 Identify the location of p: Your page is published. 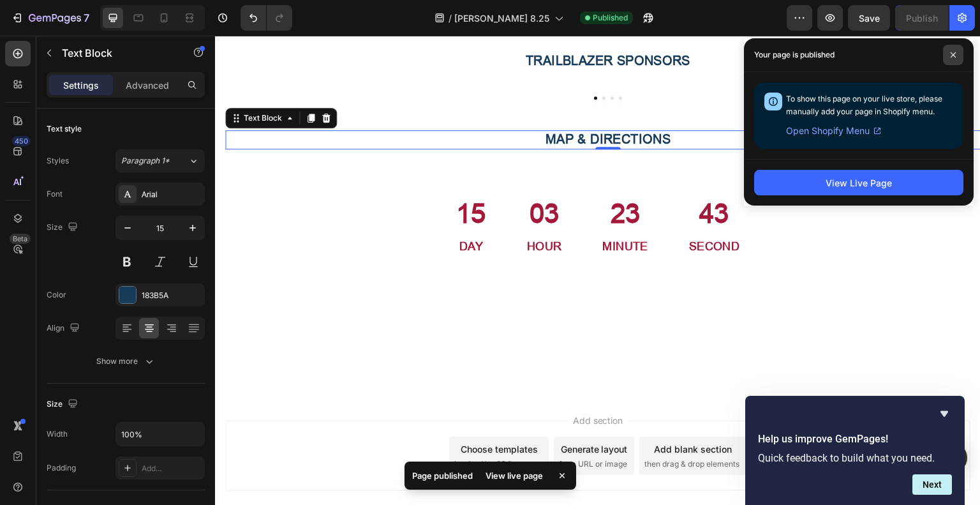
(794, 55).